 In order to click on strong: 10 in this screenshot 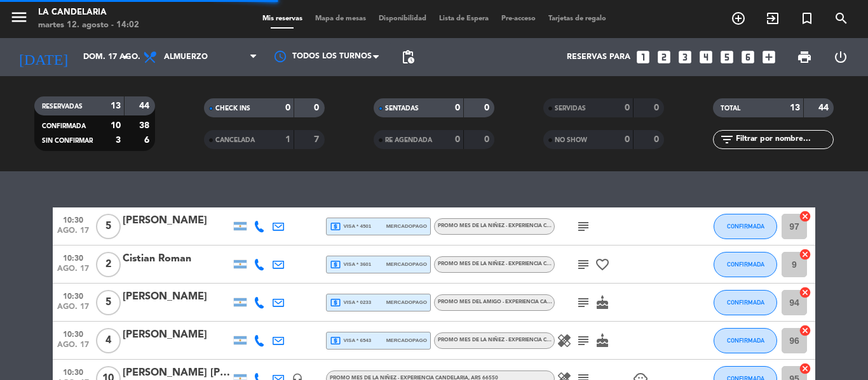, I will do `click(116, 126)`.